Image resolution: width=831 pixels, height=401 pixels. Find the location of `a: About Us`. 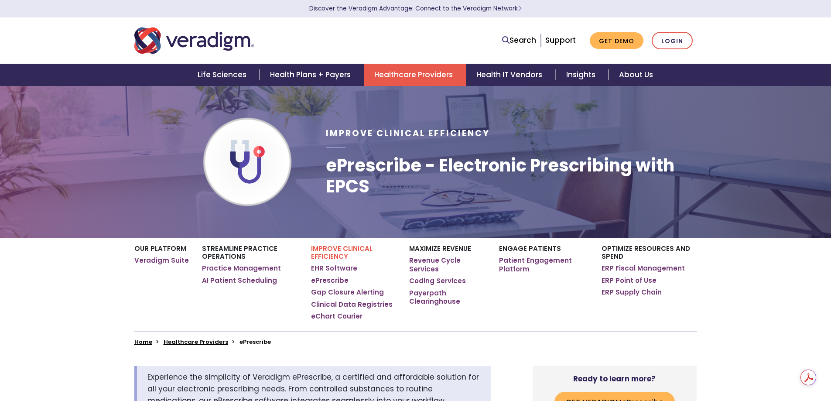

a: About Us is located at coordinates (636, 75).